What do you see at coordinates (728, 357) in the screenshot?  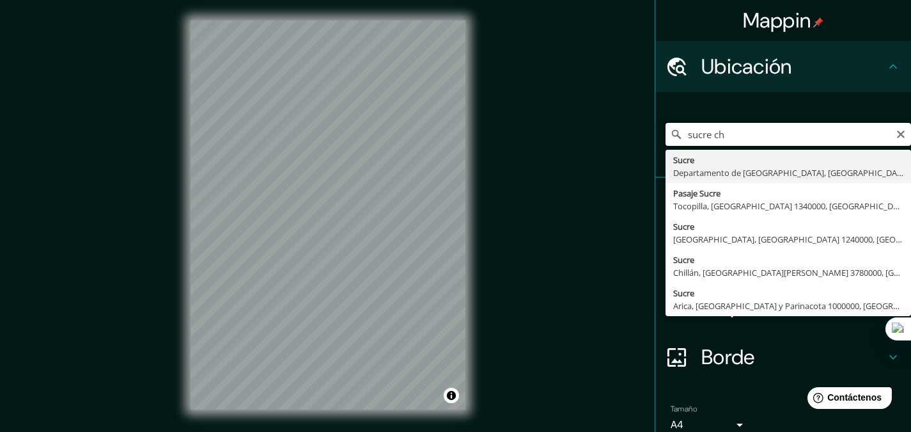 I see `font: Borde` at bounding box center [728, 357].